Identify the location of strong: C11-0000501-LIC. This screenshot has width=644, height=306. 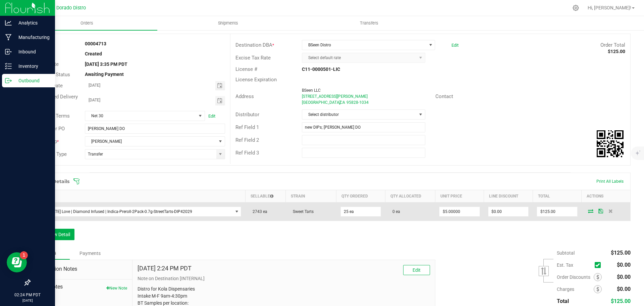
(321, 70).